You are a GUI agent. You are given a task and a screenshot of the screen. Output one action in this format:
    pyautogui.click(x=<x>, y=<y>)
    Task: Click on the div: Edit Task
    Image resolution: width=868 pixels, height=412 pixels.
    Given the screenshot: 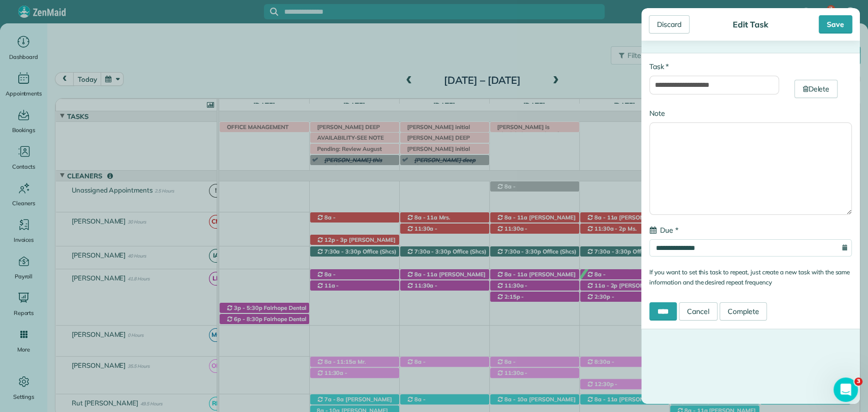 What is the action you would take?
    pyautogui.click(x=751, y=24)
    